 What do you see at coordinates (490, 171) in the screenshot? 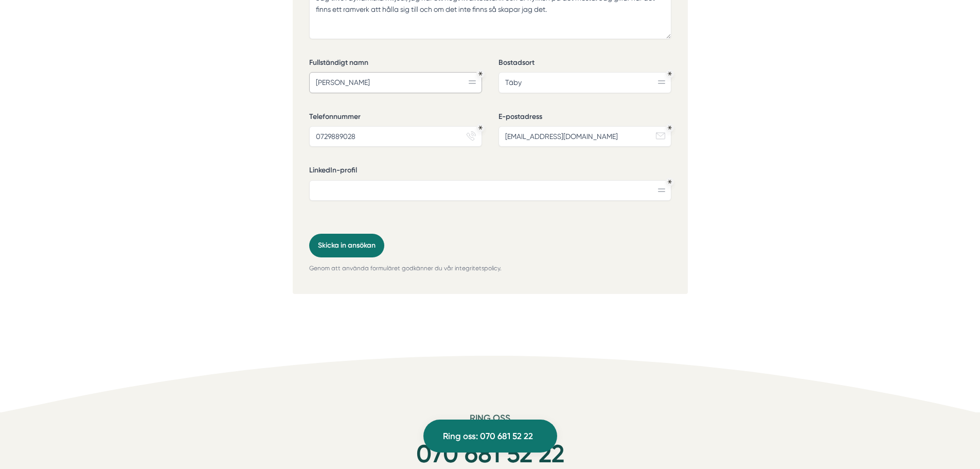
I see `label: LinkedIn-profil` at bounding box center [490, 171].